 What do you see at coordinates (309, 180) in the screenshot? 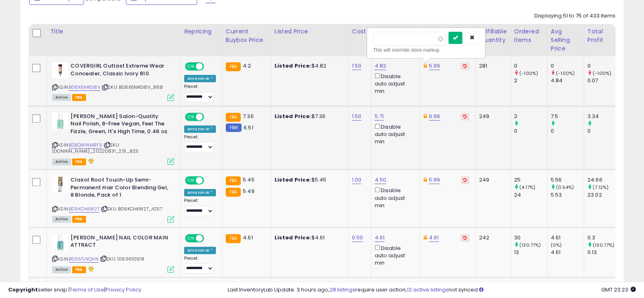
I see `div: $5.45` at bounding box center [309, 180].